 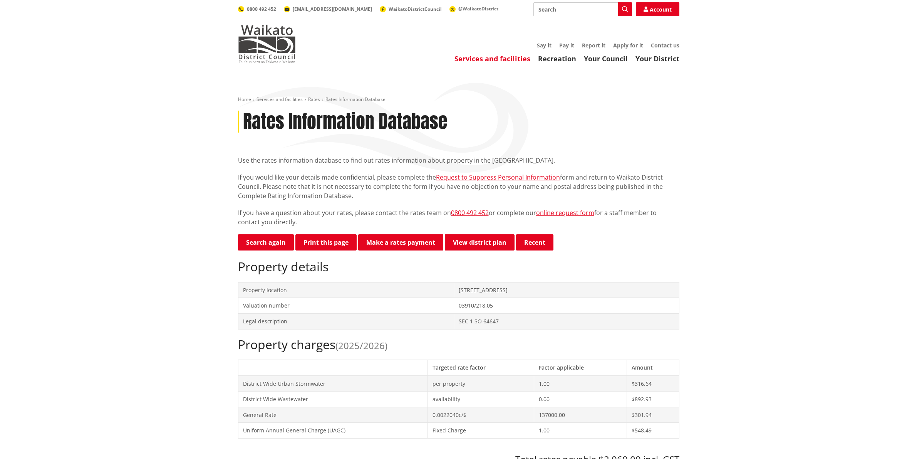 I want to click on button: Recent, so click(x=535, y=242).